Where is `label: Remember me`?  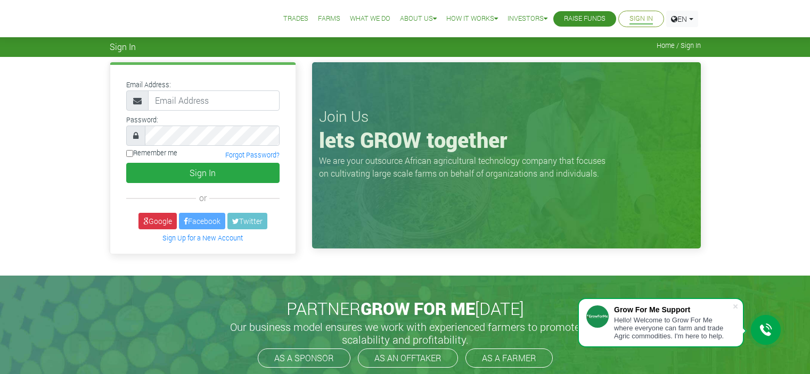 label: Remember me is located at coordinates (152, 153).